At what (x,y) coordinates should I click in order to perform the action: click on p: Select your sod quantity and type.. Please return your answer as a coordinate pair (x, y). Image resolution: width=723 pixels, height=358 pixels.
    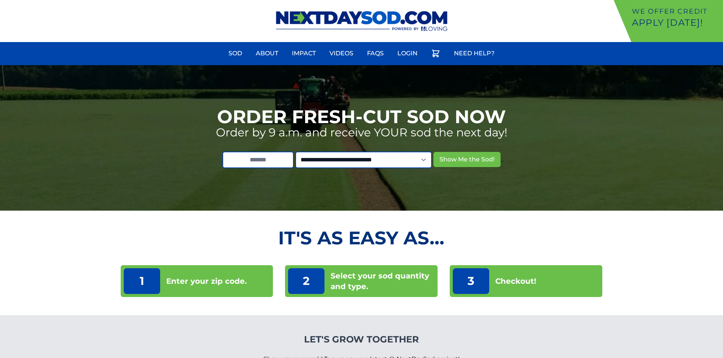
    Looking at the image, I should click on (382, 281).